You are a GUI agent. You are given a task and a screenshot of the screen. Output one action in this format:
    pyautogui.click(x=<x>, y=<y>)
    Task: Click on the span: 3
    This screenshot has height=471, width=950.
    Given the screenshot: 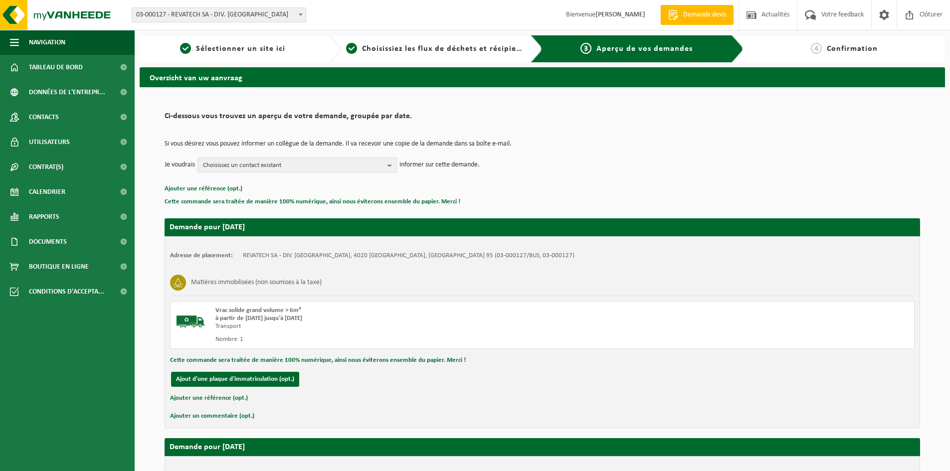 What is the action you would take?
    pyautogui.click(x=586, y=48)
    